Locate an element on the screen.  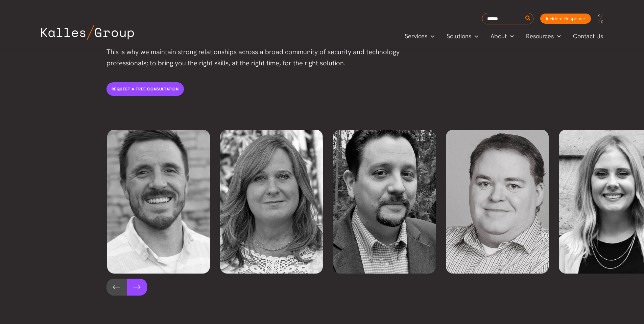
a: Incident Response is located at coordinates (566, 19).